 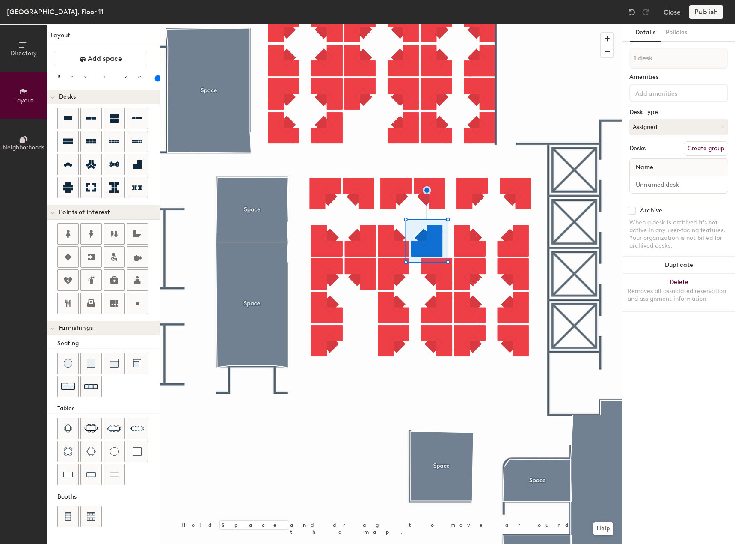 I want to click on img: Four seat booth, so click(x=68, y=516).